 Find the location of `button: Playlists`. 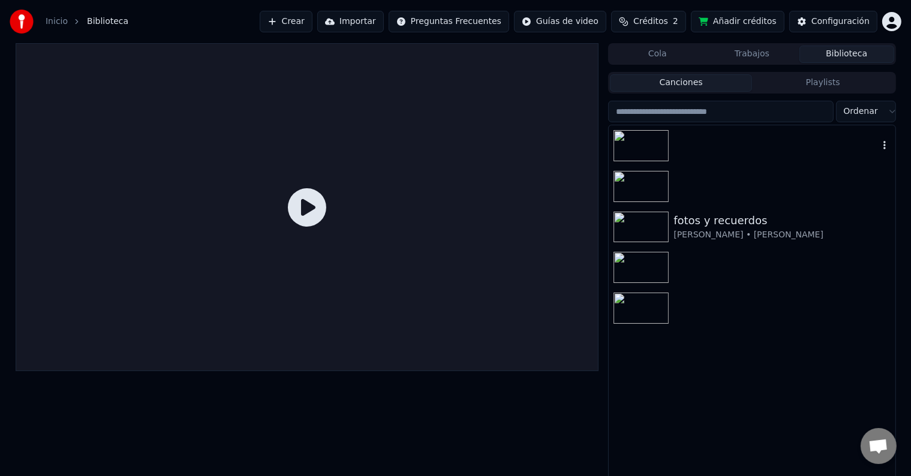

button: Playlists is located at coordinates (823, 83).